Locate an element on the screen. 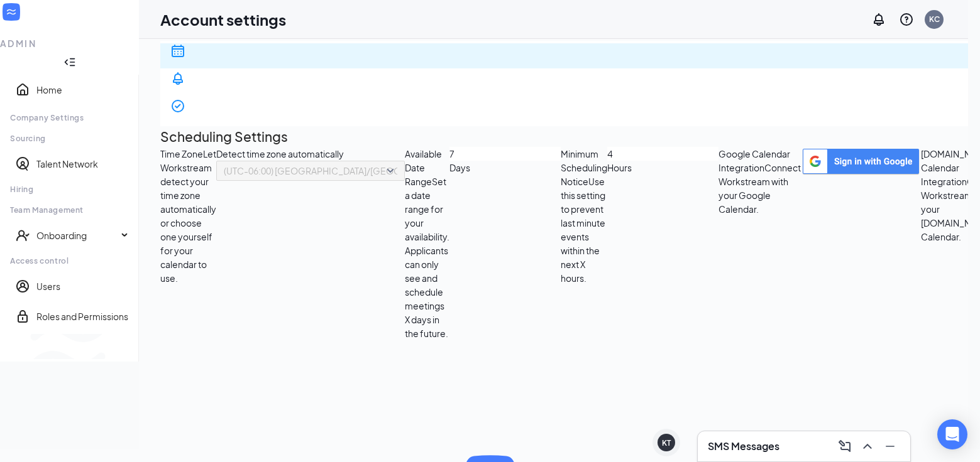  a: Talent Network is located at coordinates (82, 164).